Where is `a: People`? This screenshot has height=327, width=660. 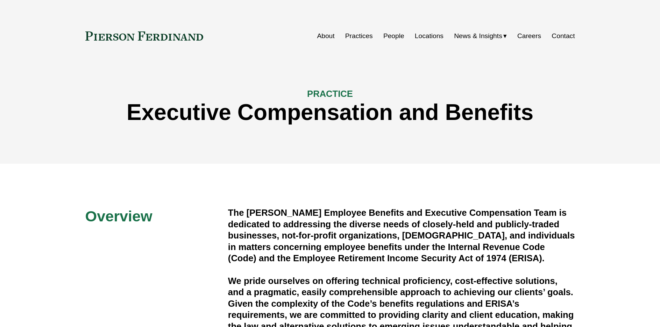 a: People is located at coordinates (394, 36).